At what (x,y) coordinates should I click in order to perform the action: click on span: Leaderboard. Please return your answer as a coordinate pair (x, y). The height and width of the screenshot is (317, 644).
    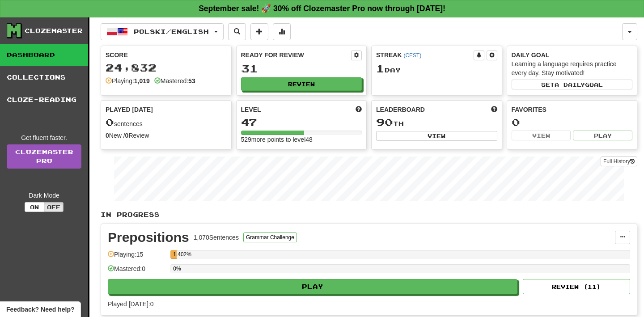
    Looking at the image, I should click on (400, 110).